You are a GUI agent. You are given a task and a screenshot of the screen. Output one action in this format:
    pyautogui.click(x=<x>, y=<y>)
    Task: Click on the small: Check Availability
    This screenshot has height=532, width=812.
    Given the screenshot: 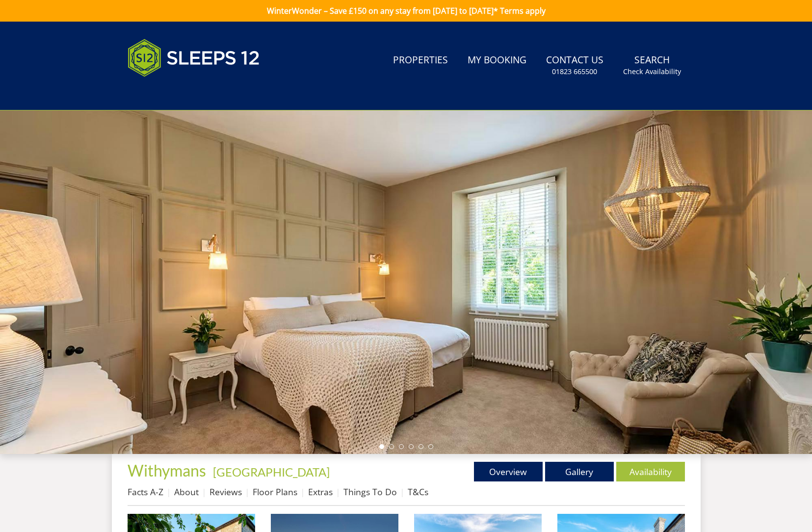 What is the action you would take?
    pyautogui.click(x=652, y=72)
    